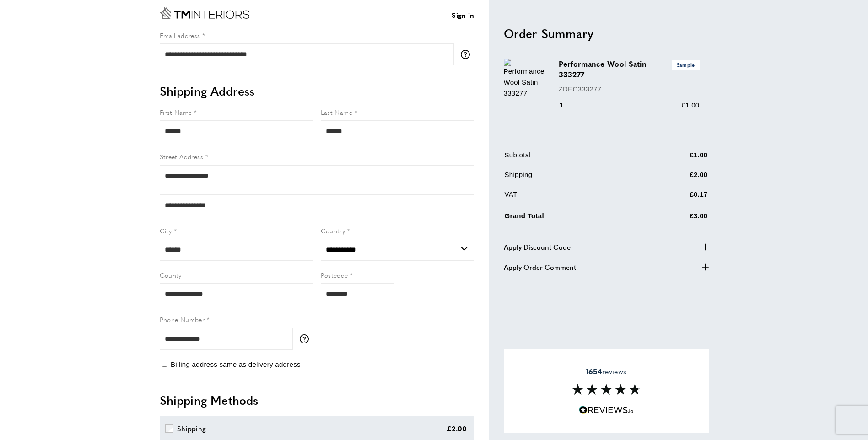  Describe the element at coordinates (337, 112) in the screenshot. I see `span: Last Name` at that location.